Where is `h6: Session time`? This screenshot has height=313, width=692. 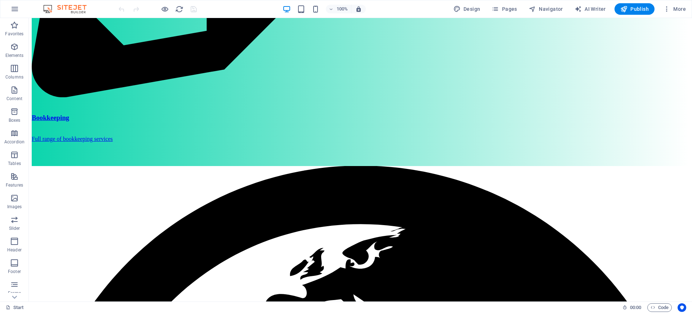
h6: Session time is located at coordinates (631, 308).